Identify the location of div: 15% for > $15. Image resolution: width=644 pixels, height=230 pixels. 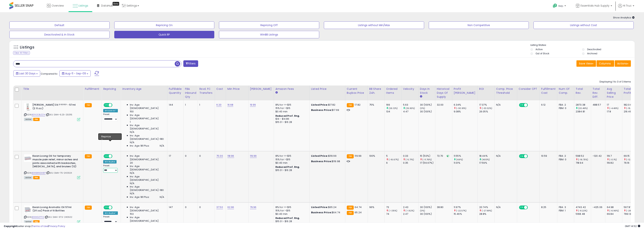
(291, 159).